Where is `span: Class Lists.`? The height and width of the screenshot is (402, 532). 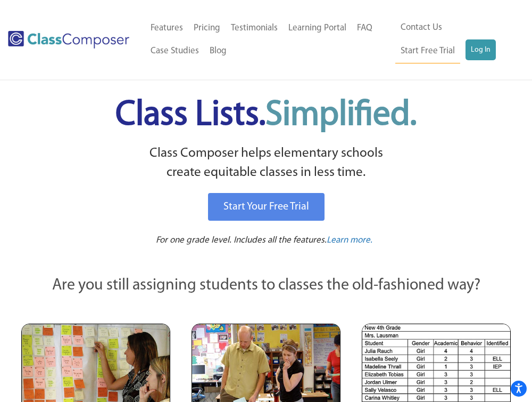 span: Class Lists. is located at coordinates (266, 115).